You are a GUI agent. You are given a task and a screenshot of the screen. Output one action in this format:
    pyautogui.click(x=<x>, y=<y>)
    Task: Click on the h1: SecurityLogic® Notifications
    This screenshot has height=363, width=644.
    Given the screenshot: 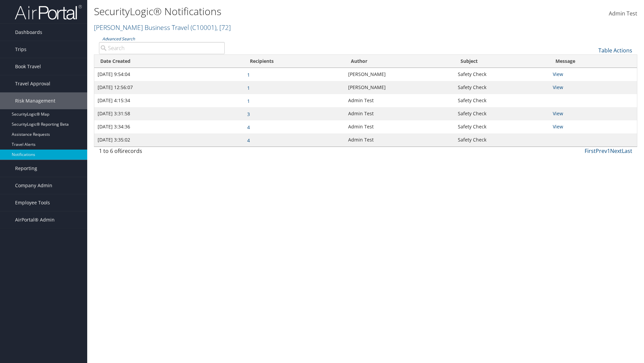 What is the action you would take?
    pyautogui.click(x=275, y=11)
    